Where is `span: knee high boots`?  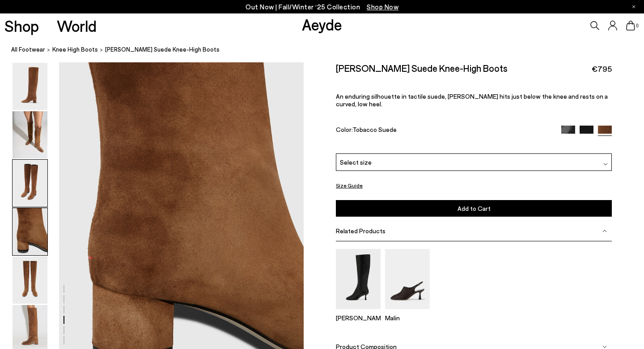
span: knee high boots is located at coordinates (75, 49).